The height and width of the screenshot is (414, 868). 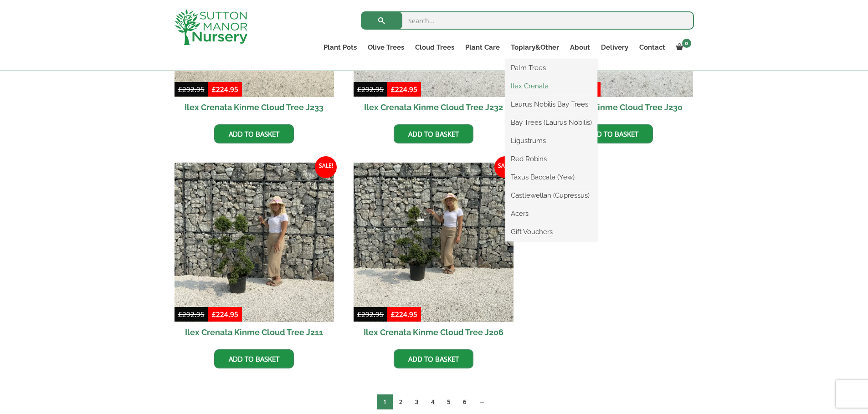 I want to click on a: Page 6, so click(x=465, y=401).